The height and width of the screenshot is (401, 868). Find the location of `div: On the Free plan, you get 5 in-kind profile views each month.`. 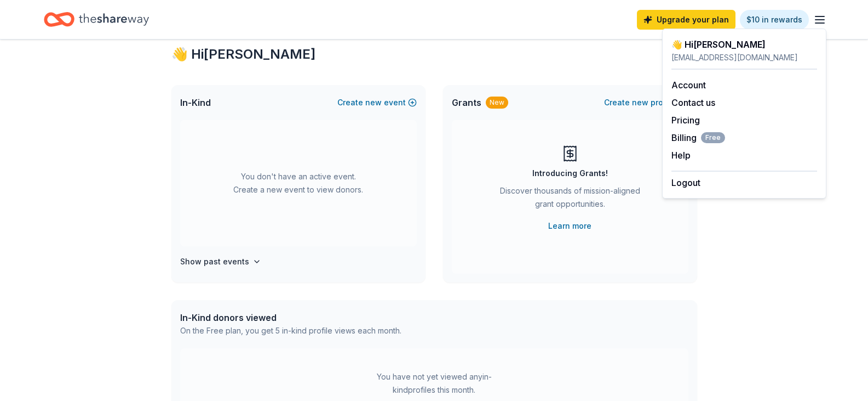

div: On the Free plan, you get 5 in-kind profile views each month. is located at coordinates (291, 330).